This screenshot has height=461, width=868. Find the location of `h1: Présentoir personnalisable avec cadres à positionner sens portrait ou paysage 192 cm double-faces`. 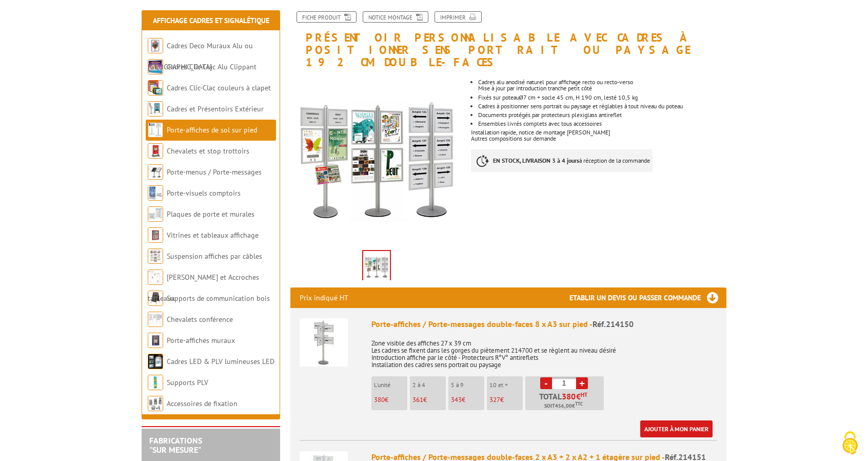

h1: Présentoir personnalisable avec cadres à positionner sens portrait ou paysage 192 cm double-faces is located at coordinates (508, 40).